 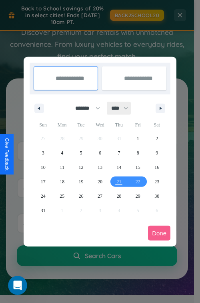 What do you see at coordinates (100, 153) in the screenshot?
I see `span: 6` at bounding box center [100, 153].